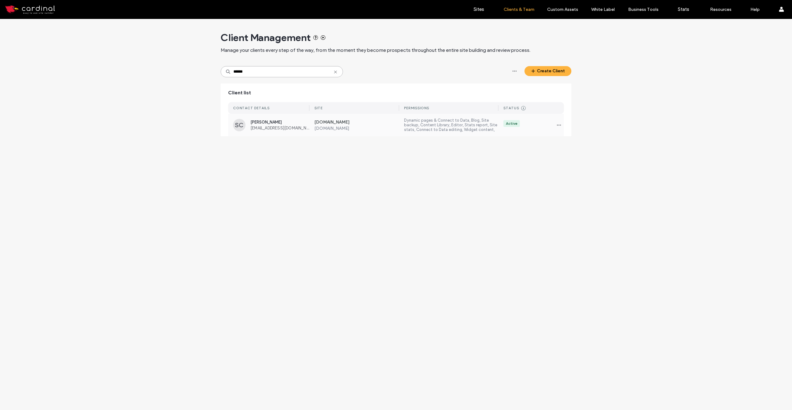 This screenshot has height=410, width=792. Describe the element at coordinates (563, 9) in the screenshot. I see `label: Custom Assets` at that location.